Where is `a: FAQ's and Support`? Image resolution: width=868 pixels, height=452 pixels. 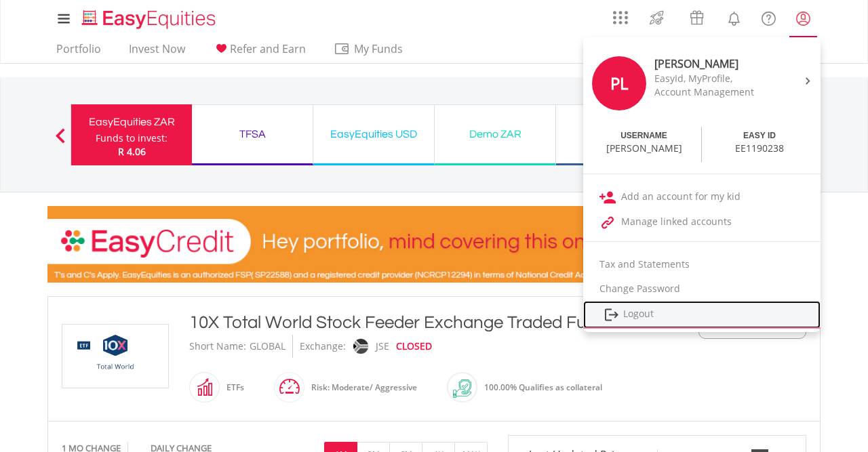 a: FAQ's and Support is located at coordinates (768, 17).